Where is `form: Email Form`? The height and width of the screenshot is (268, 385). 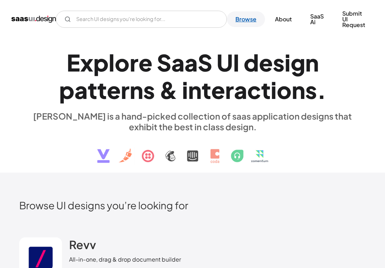 form: Email Form is located at coordinates (141, 19).